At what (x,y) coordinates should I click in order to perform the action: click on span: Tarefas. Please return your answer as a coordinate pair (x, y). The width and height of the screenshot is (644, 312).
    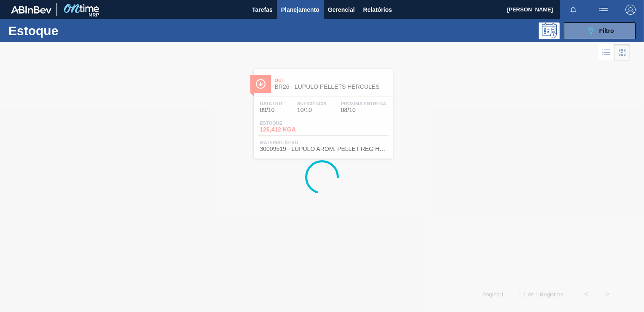
    Looking at the image, I should click on (263, 9).